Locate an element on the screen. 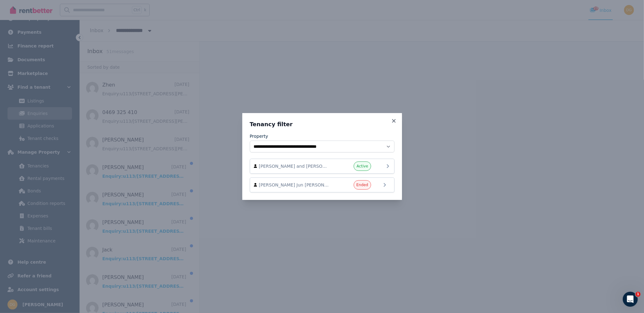  h3: Tenancy filter is located at coordinates (322, 125).